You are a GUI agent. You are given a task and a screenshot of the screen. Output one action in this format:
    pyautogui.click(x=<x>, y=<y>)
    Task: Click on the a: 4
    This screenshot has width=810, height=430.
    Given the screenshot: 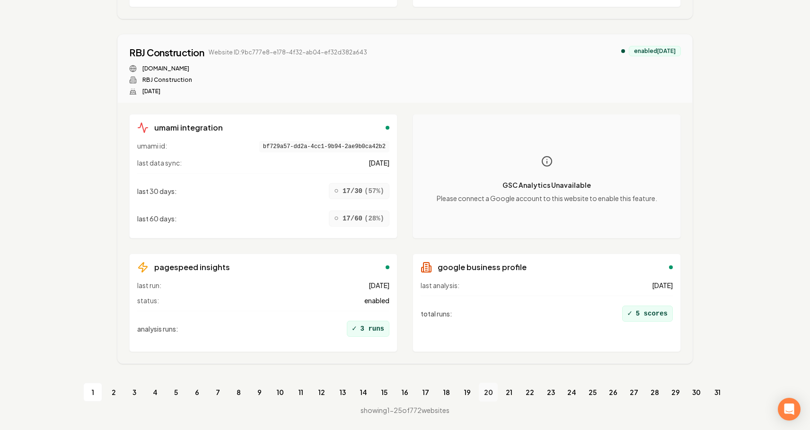 What is the action you would take?
    pyautogui.click(x=155, y=392)
    